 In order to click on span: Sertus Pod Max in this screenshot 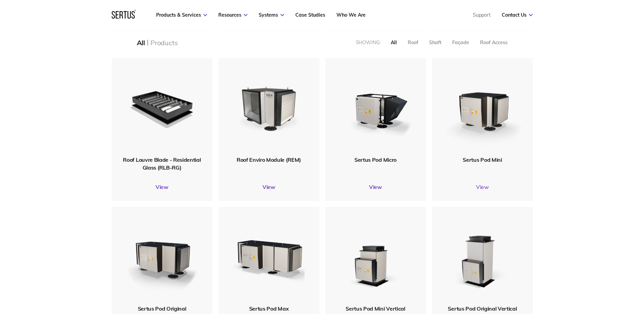, I will do `click(269, 308)`.